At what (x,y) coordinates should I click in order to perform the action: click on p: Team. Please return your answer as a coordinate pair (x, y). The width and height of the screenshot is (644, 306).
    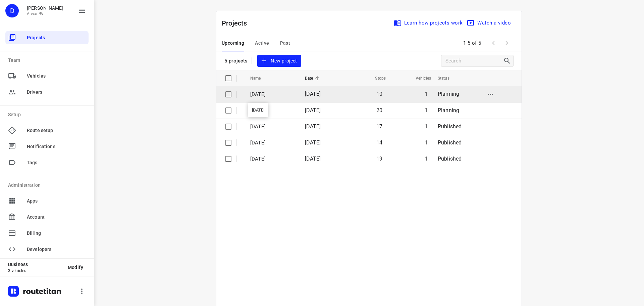
    Looking at the image, I should click on (48, 60).